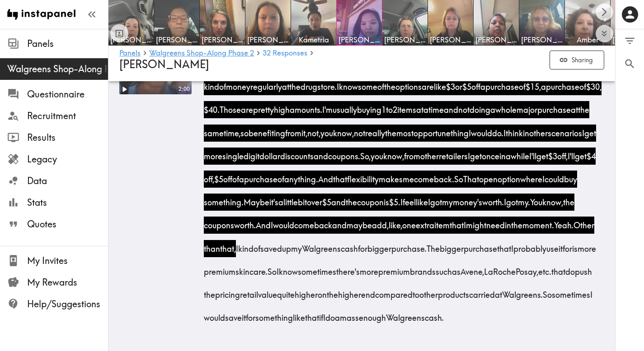 This screenshot has height=351, width=644. What do you see at coordinates (228, 245) in the screenshot?
I see `span: that,` at bounding box center [228, 245].